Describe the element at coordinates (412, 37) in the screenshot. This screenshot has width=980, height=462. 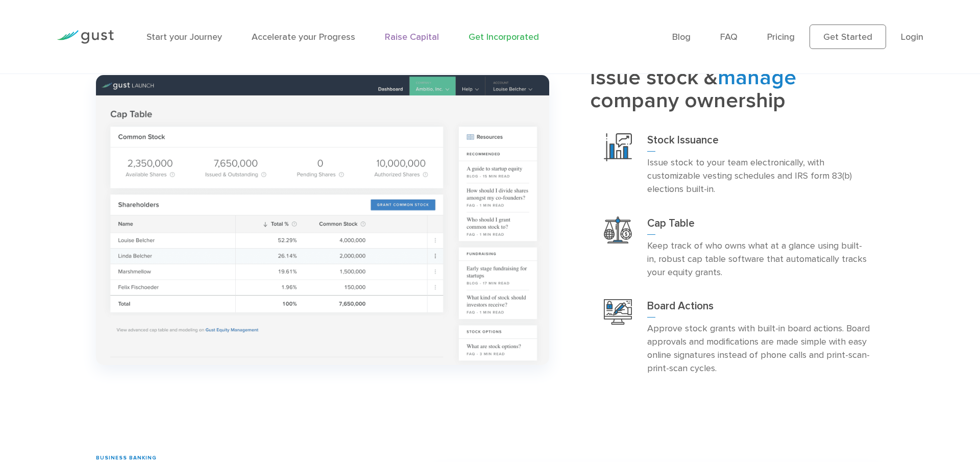
I see `a: Raise Capital` at that location.